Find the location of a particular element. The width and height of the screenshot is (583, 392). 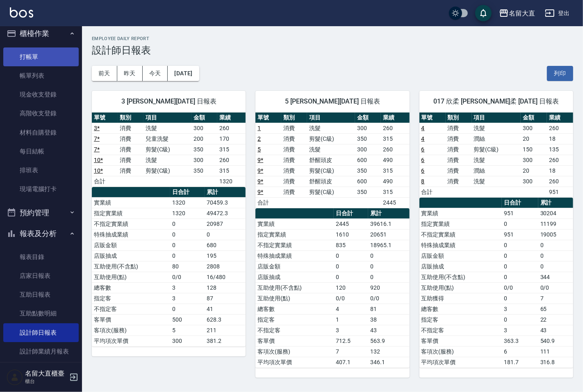

th: 日合計 is located at coordinates (187, 193).